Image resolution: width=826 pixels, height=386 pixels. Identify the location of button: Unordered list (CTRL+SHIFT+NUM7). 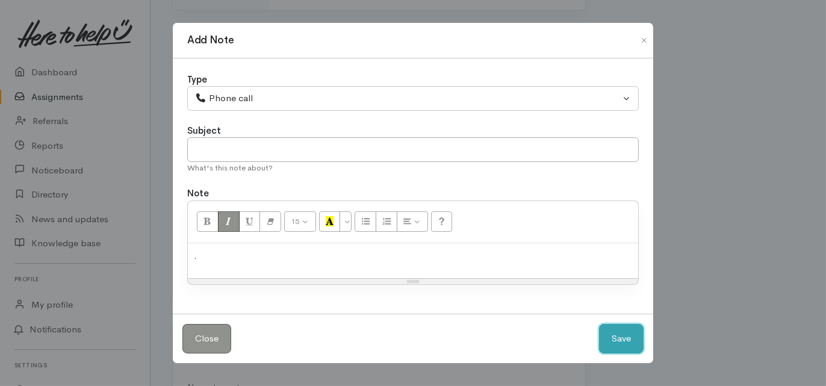
(366, 222).